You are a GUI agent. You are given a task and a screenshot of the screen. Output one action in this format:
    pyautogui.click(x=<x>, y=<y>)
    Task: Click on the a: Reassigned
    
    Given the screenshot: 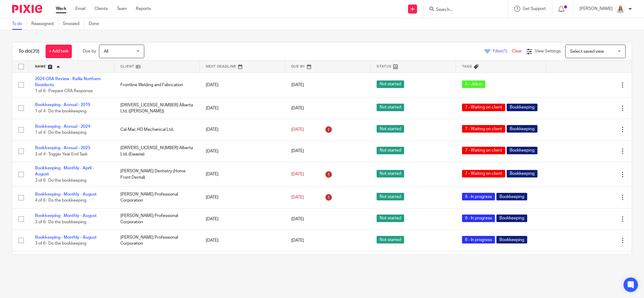 What is the action you would take?
    pyautogui.click(x=44, y=24)
    